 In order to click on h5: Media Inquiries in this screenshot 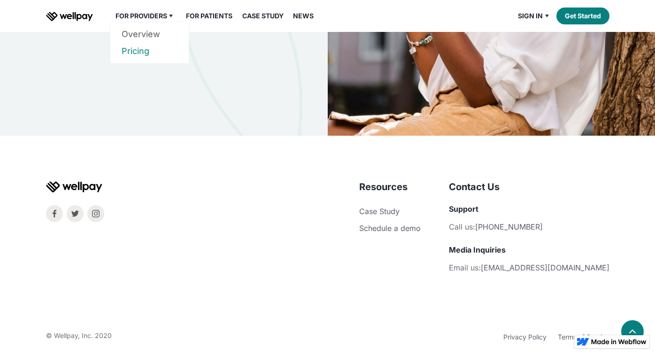, I will do `click(529, 250)`.